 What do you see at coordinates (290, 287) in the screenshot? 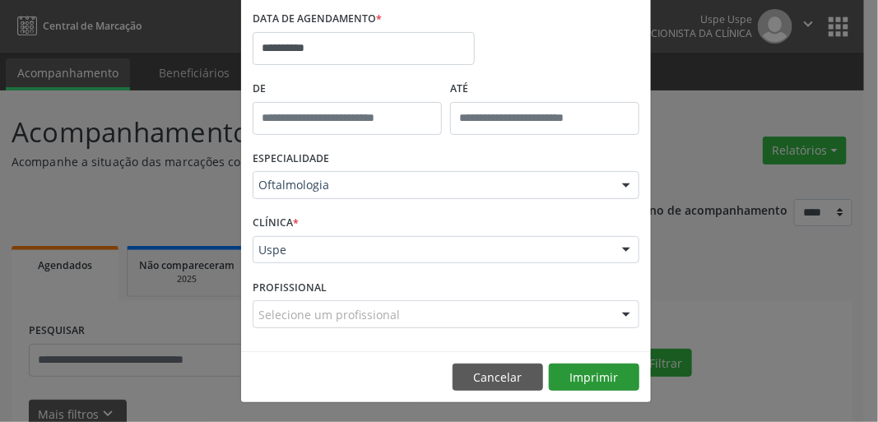
I see `label: PROFISSIONAL` at bounding box center [290, 287].